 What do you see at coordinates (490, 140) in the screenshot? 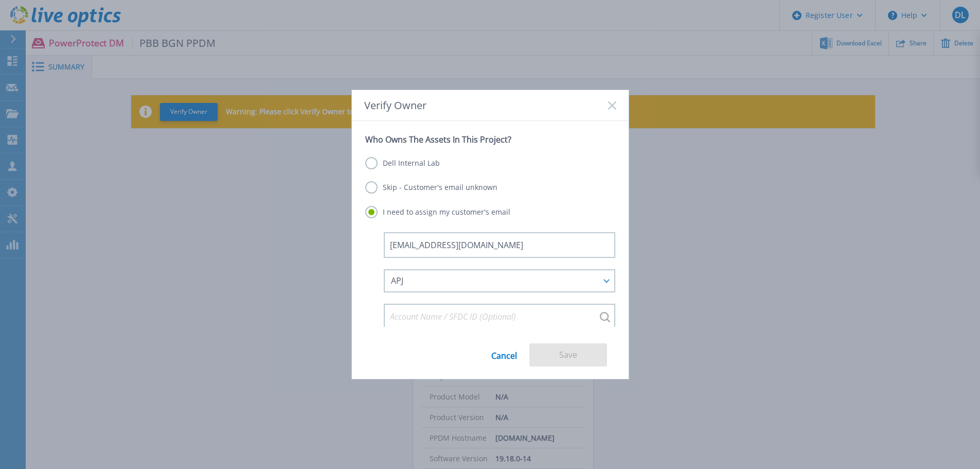
I see `p: Who Owns The Assets In This Project?` at bounding box center [490, 140].